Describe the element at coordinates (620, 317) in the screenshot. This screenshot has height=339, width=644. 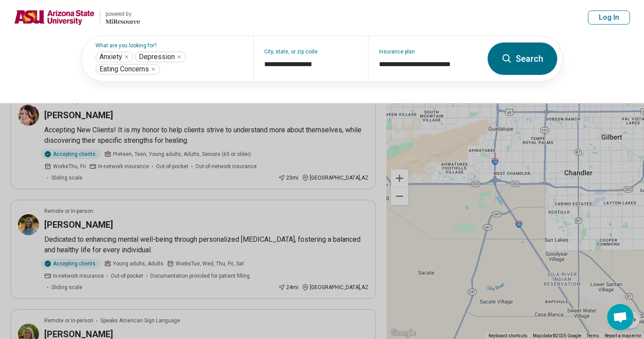
I see `div: Open chat` at that location.